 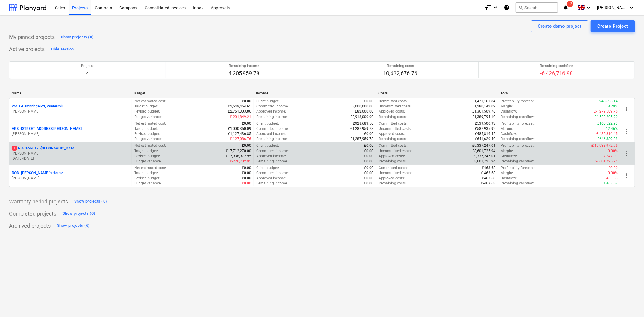 What do you see at coordinates (566, 8) in the screenshot?
I see `i: notifications` at bounding box center [566, 8].